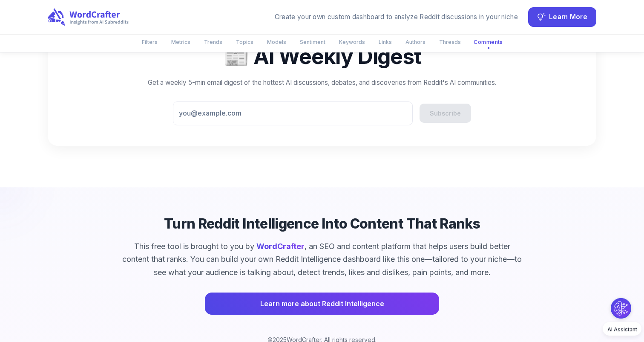 This screenshot has height=342, width=644. I want to click on span: Learn More, so click(568, 17).